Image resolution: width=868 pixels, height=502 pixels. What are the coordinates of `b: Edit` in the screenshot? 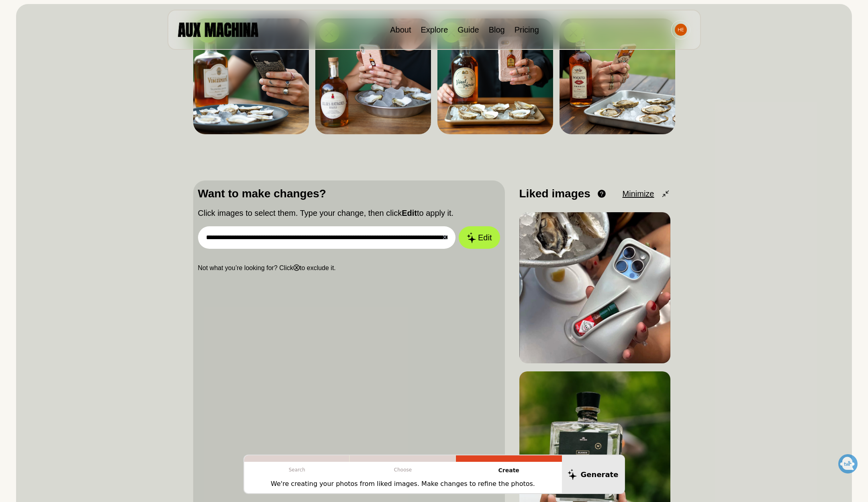 It's located at (409, 213).